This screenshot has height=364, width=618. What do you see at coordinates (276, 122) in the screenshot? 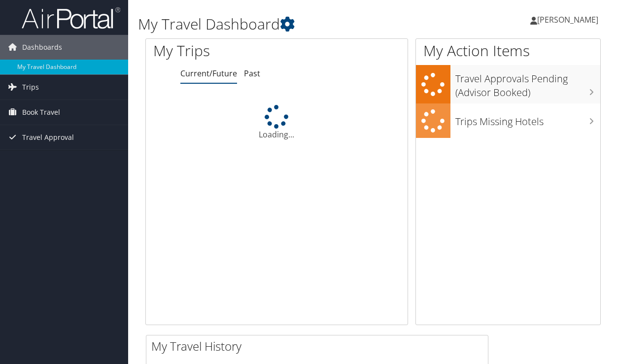
I see `div: Loading...` at bounding box center [276, 122].